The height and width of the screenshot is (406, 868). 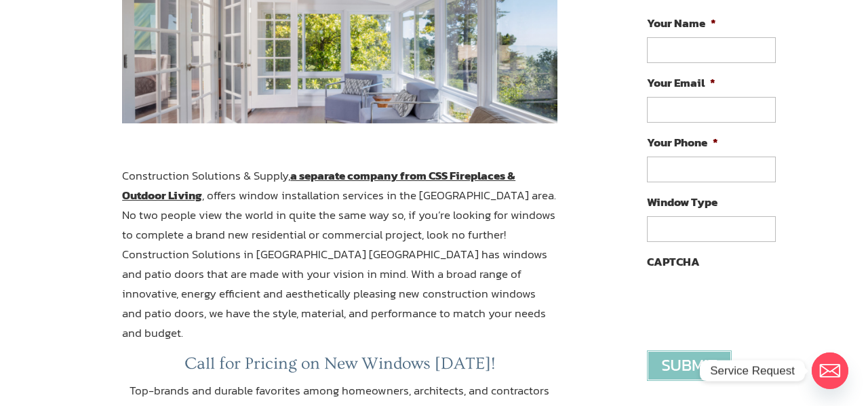 I want to click on a: Email, so click(x=830, y=371).